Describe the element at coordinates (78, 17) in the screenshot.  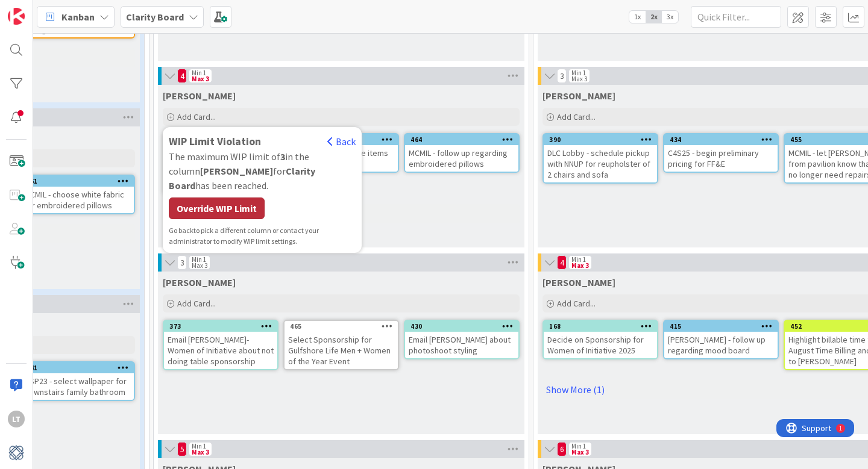
I see `span: Kanban` at that location.